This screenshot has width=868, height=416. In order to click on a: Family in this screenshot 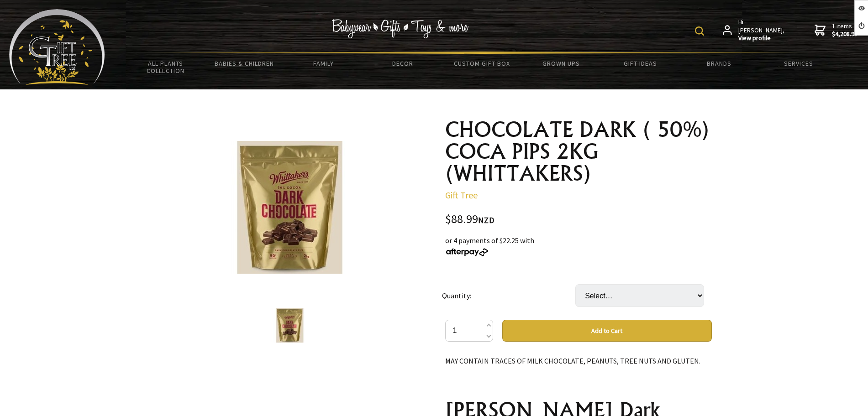, I will do `click(324, 63)`.